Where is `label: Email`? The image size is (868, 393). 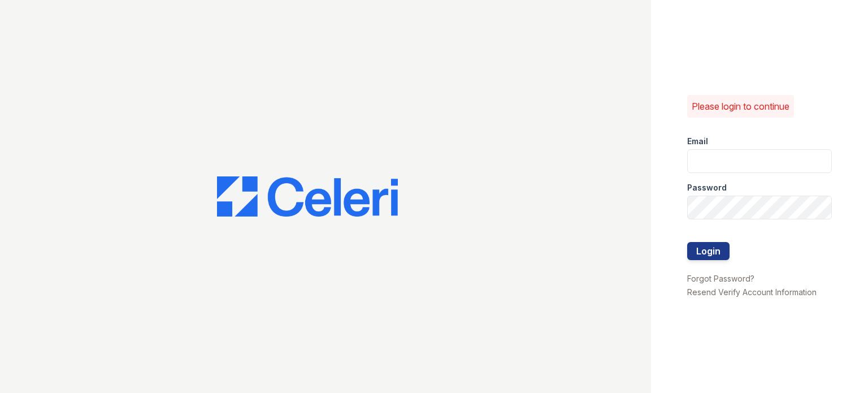
label: Email is located at coordinates (697, 141).